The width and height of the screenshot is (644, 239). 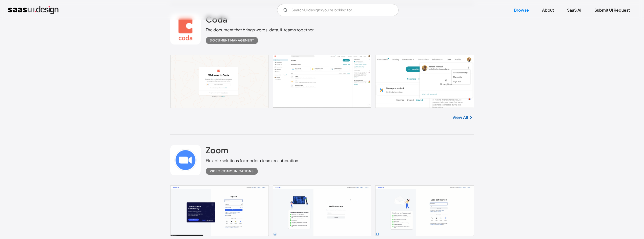 I want to click on div: Flexible solutions for modern team collaboration, so click(x=252, y=161).